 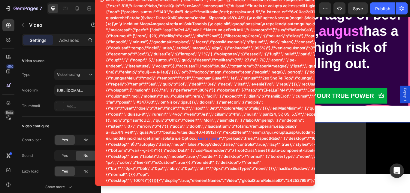 What do you see at coordinates (59, 187) in the screenshot?
I see `div: Show more` at bounding box center [59, 187].